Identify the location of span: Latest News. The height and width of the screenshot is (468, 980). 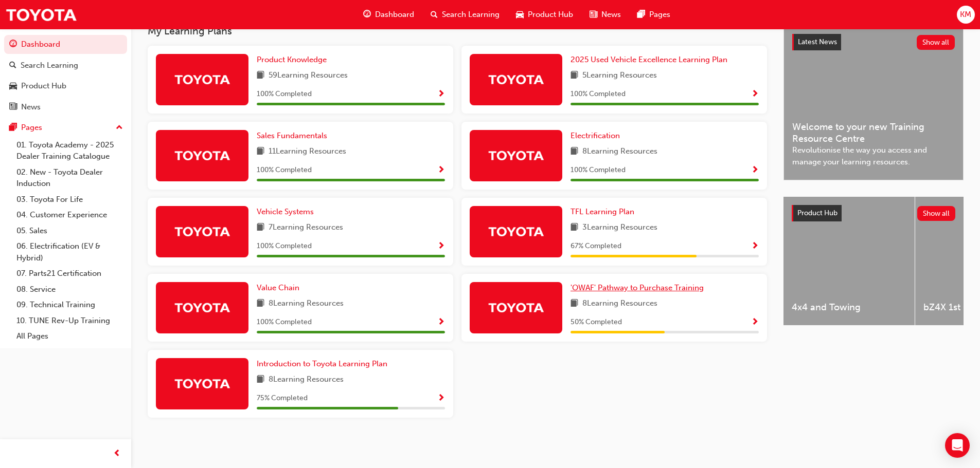
(817, 41).